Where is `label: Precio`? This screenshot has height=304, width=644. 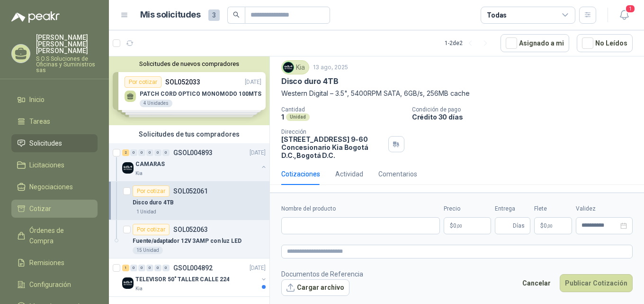 label: Precio is located at coordinates (467, 208).